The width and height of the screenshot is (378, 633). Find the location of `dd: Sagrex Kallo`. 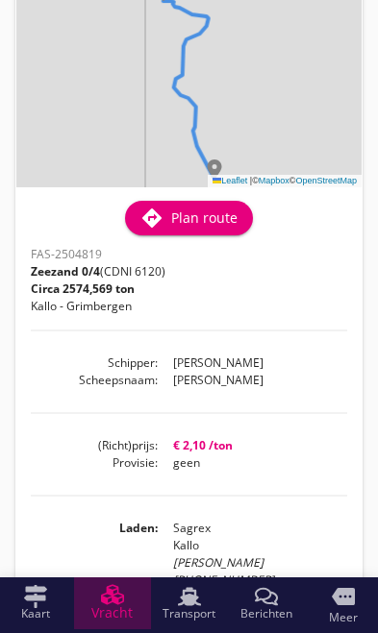

dd: Sagrex Kallo is located at coordinates (252, 554).